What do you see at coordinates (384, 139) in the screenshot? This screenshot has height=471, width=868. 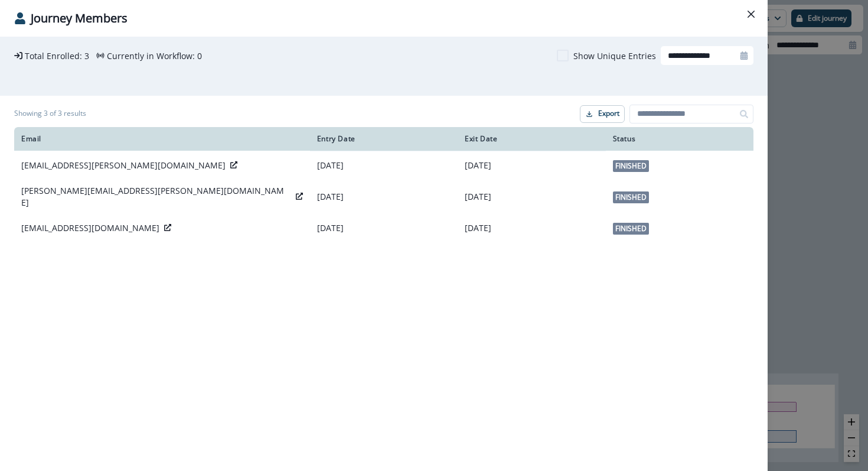 I see `div: Entry Date` at bounding box center [384, 139].